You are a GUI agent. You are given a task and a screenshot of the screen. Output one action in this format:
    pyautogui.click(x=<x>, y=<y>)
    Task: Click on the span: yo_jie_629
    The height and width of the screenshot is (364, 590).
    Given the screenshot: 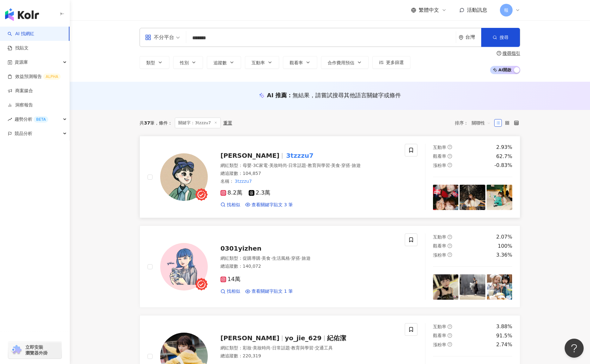 What is the action you would take?
    pyautogui.click(x=303, y=338)
    